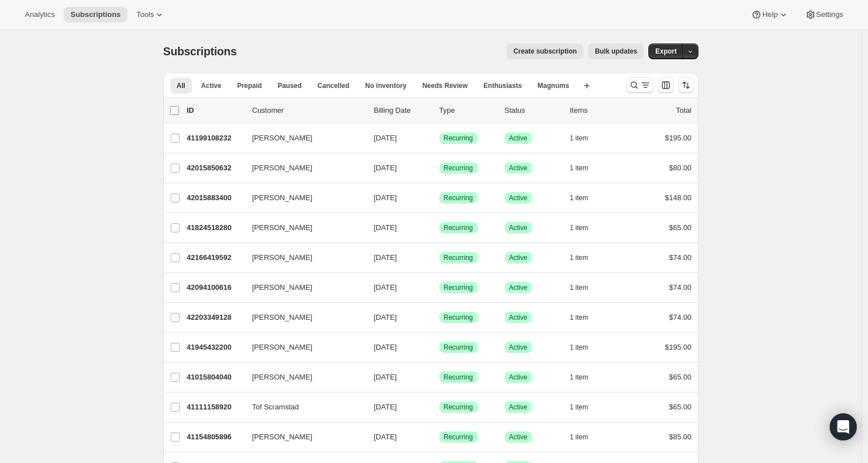  Describe the element at coordinates (215, 288) in the screenshot. I see `p: 42094100616` at that location.